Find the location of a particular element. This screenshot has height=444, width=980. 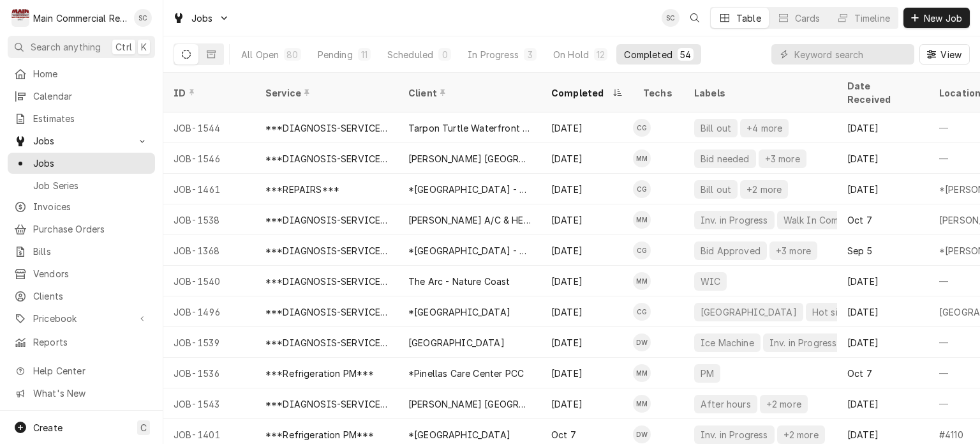

div: #4110 is located at coordinates (951, 434).